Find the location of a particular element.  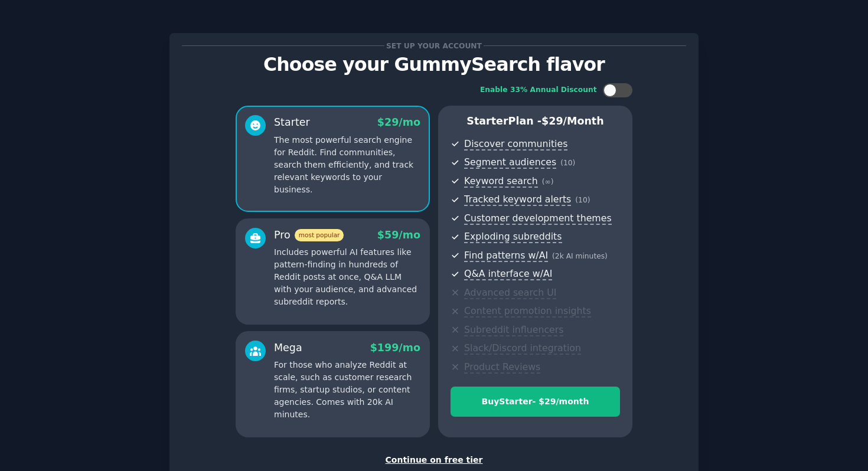

span: Content promotion insights is located at coordinates (528, 311).